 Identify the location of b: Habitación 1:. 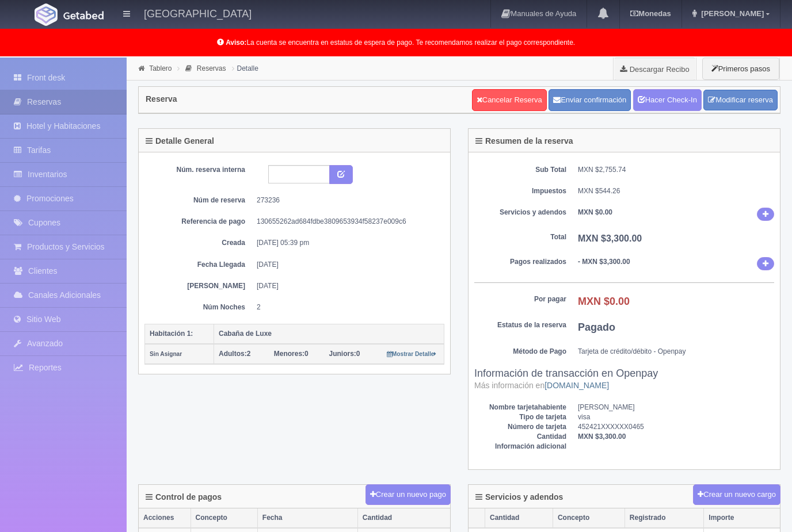
(171, 334).